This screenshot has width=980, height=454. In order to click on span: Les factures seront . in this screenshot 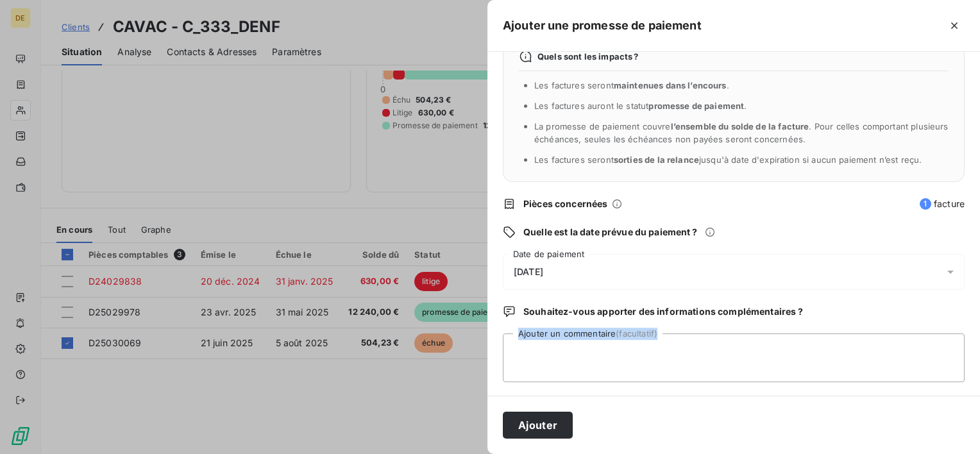, I will do `click(631, 85)`.